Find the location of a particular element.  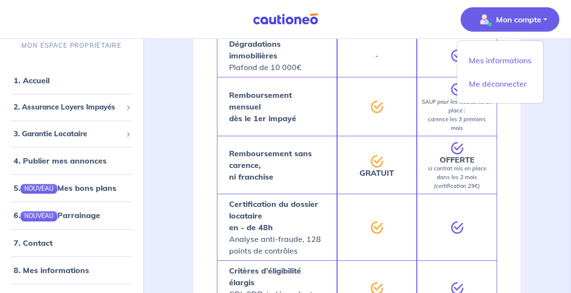

strong: GRATUIT is located at coordinates (376, 173).